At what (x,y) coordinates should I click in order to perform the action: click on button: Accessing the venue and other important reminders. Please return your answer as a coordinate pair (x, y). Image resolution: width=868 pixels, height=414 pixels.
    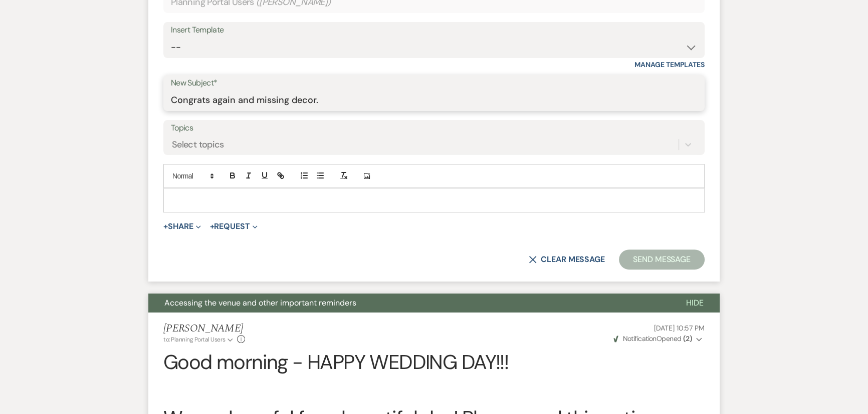
    Looking at the image, I should click on (409, 303).